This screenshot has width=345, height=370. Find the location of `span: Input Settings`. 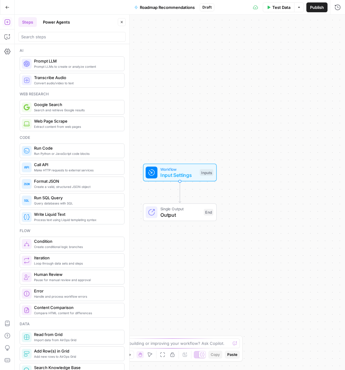

span: Input Settings is located at coordinates (179, 175).